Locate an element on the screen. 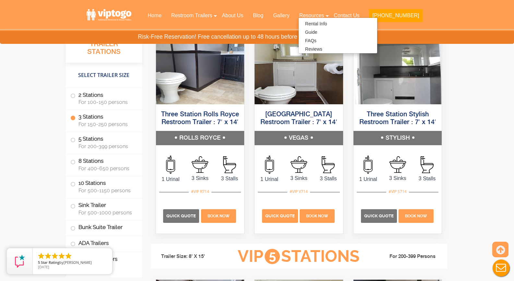 The width and height of the screenshot is (514, 281). span: For 500-1150 persons is located at coordinates (106, 190).